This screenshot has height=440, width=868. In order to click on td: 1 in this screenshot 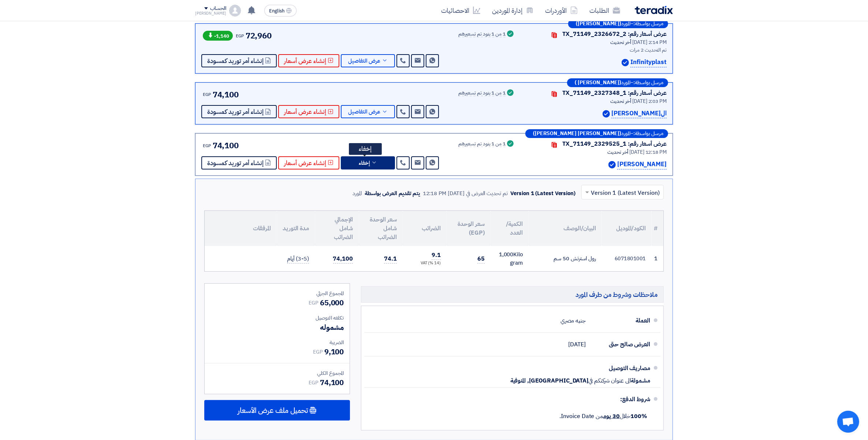, I will do `click(657, 258)`.